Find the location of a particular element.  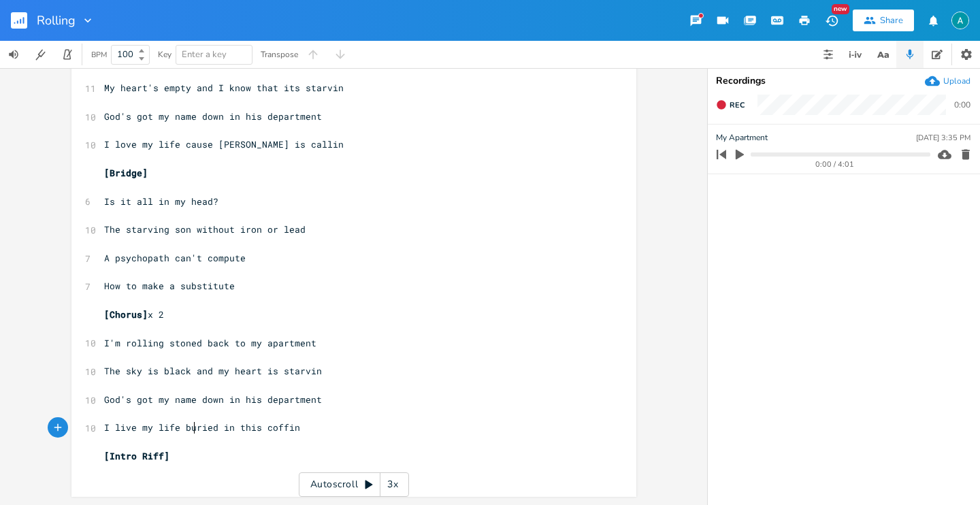

div: Autoscroll is located at coordinates (354, 484).